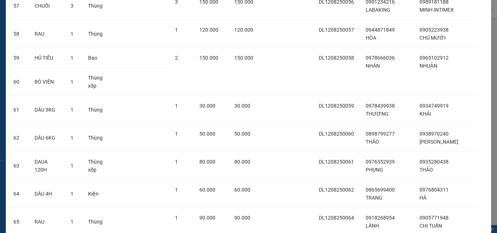 Image resolution: width=497 pixels, height=233 pixels. I want to click on span: NHÂN, so click(372, 66).